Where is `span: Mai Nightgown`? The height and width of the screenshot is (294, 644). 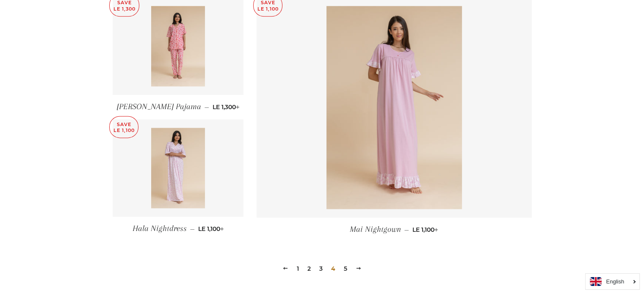 span: Mai Nightgown is located at coordinates (375, 230).